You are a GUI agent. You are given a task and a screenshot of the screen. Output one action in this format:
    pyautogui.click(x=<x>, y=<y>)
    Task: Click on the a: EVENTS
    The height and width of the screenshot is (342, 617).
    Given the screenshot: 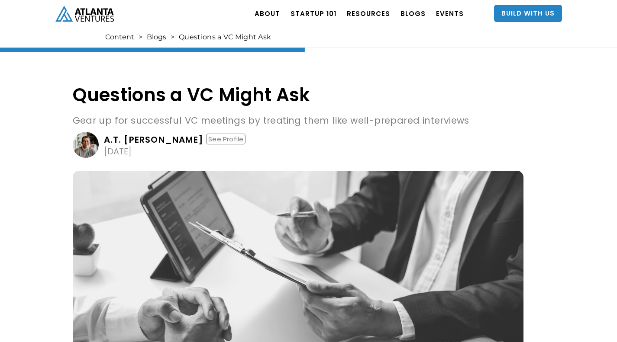 What is the action you would take?
    pyautogui.click(x=450, y=13)
    